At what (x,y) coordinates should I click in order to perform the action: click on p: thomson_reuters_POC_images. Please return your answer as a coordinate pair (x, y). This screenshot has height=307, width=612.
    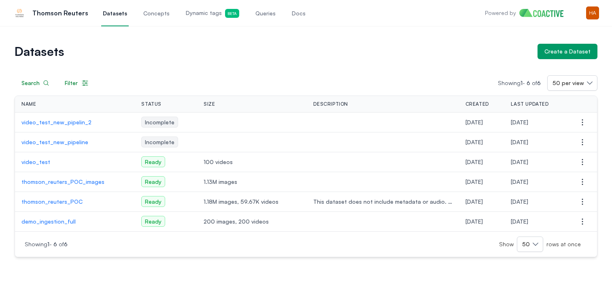
    Looking at the image, I should click on (75, 182).